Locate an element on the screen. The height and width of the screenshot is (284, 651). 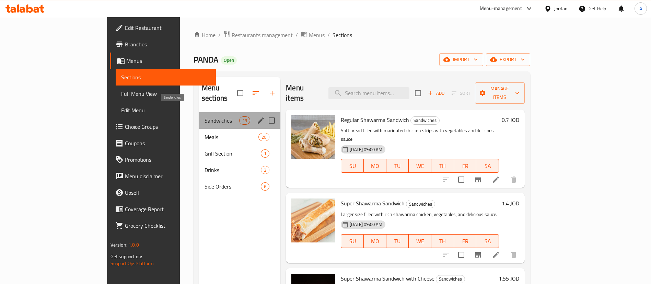
a: Menu disclaimer is located at coordinates (163, 176).